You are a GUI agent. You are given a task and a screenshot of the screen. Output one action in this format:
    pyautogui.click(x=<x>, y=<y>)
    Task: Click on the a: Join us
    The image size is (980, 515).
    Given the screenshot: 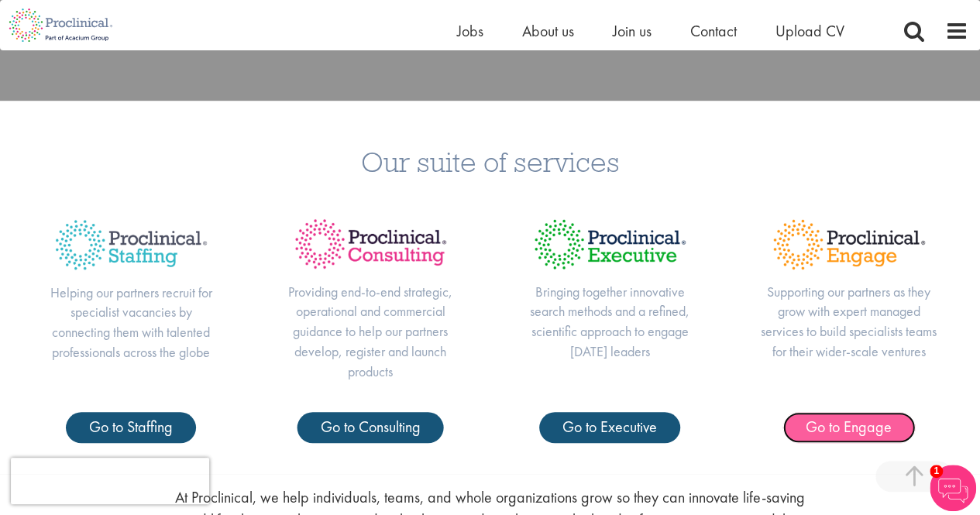 What is the action you would take?
    pyautogui.click(x=632, y=31)
    